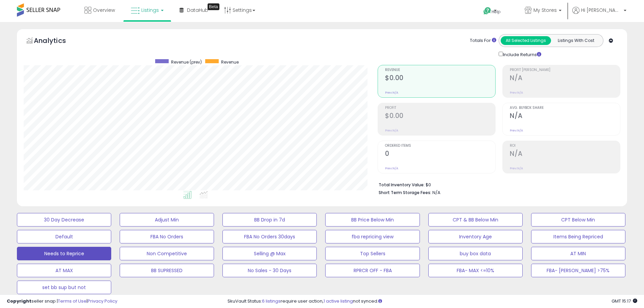  I want to click on button: set bb sup but not, so click(64, 288).